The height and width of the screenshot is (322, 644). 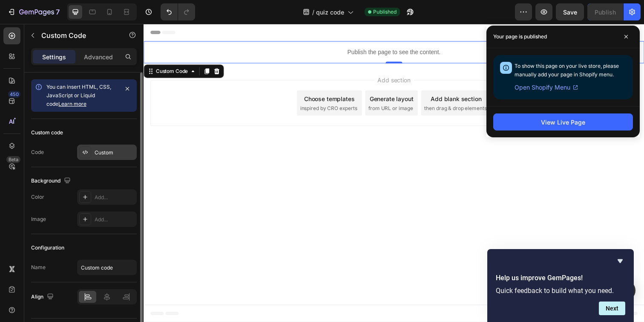 I want to click on div: 450, so click(x=14, y=94).